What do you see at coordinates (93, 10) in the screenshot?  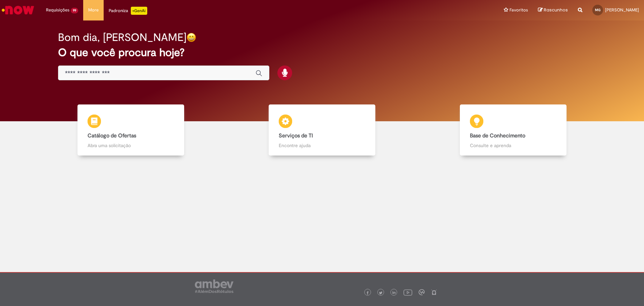 I see `span: More` at bounding box center [93, 10].